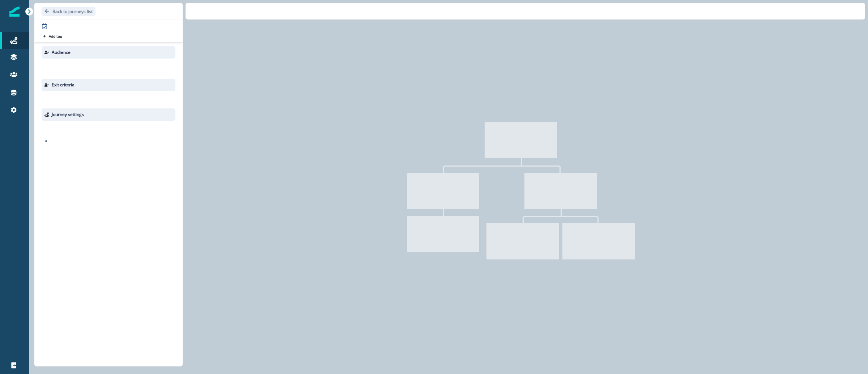 This screenshot has height=374, width=868. Describe the element at coordinates (63, 85) in the screenshot. I see `p: Exit criteria` at that location.